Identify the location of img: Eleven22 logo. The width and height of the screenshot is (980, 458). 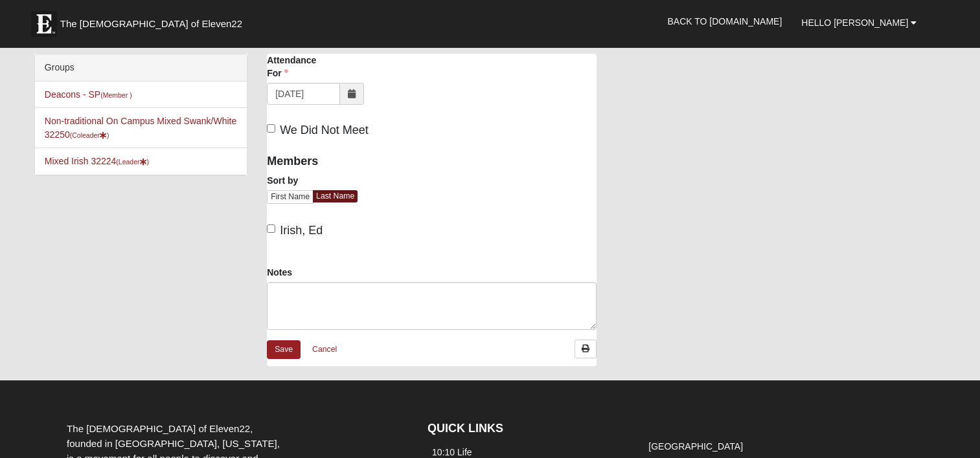
(44, 24).